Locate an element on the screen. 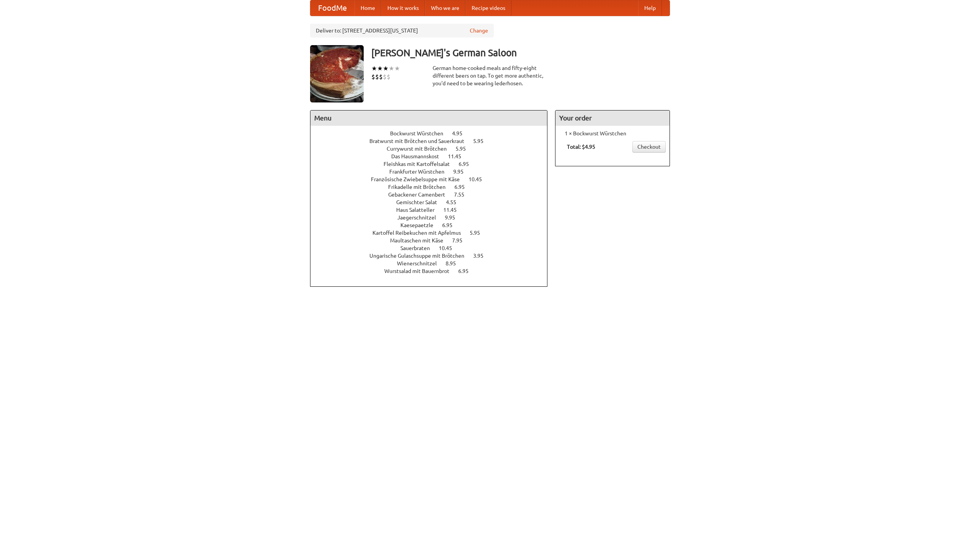  a: Fleishkas mit Kartoffelsalat 6.95 is located at coordinates (434, 164).